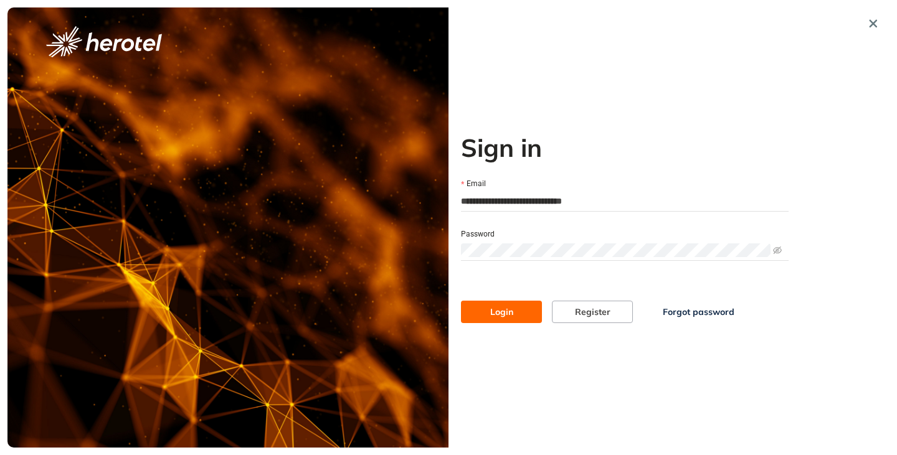 This screenshot has width=897, height=455. I want to click on label: Email, so click(473, 184).